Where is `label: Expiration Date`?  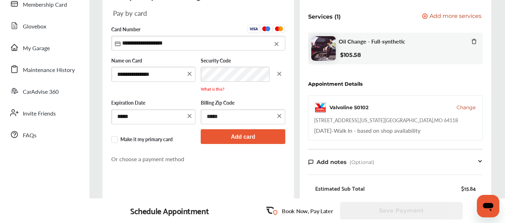
label: Expiration Date is located at coordinates (153, 103).